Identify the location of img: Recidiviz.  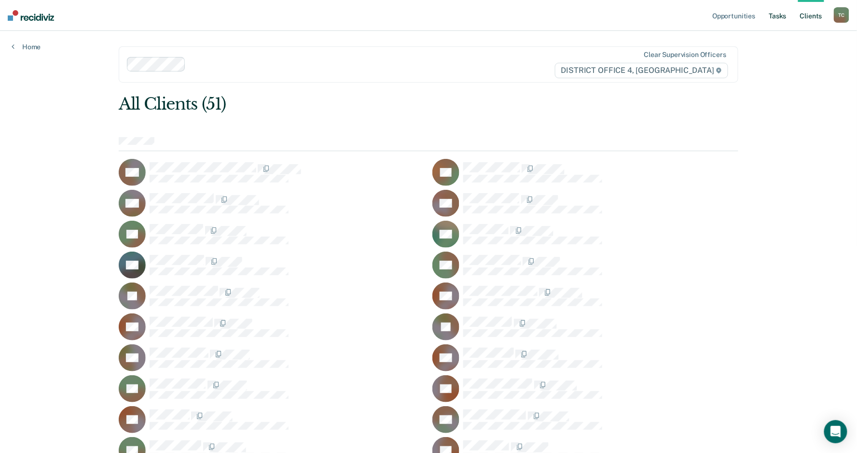
(31, 15).